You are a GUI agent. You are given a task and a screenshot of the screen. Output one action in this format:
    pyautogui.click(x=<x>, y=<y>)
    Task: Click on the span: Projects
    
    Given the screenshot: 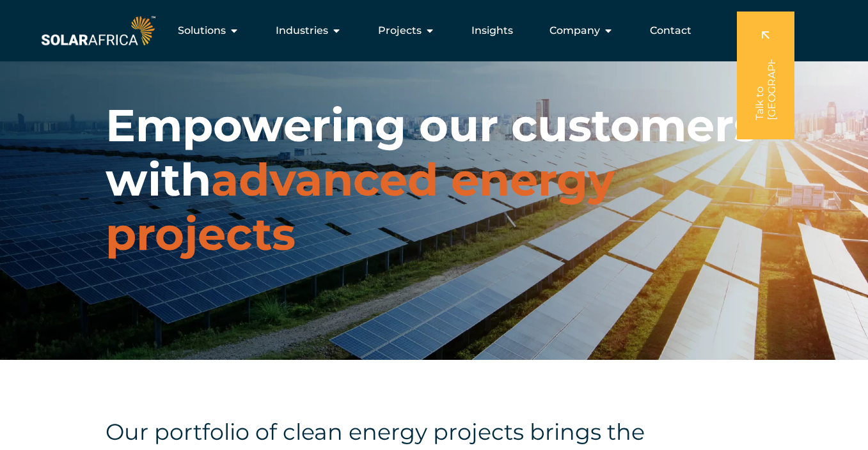 What is the action you would take?
    pyautogui.click(x=399, y=31)
    